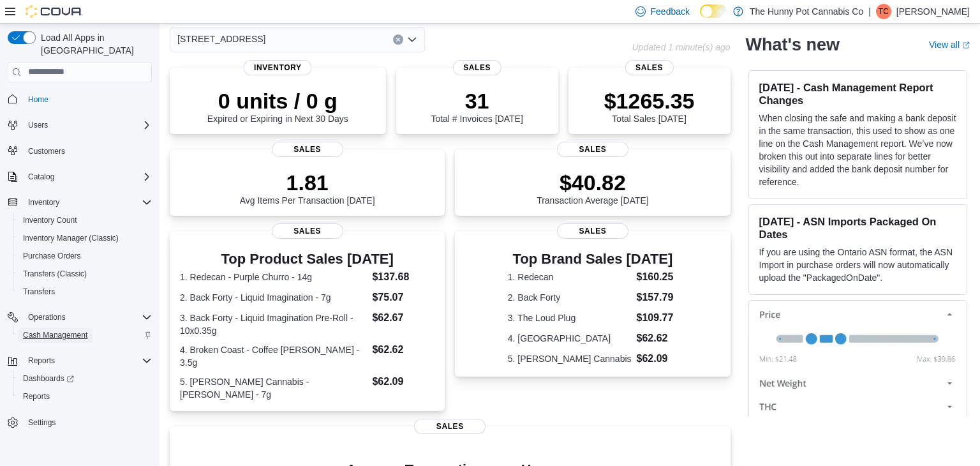 Image resolution: width=980 pixels, height=466 pixels. I want to click on dd: $157.79, so click(658, 298).